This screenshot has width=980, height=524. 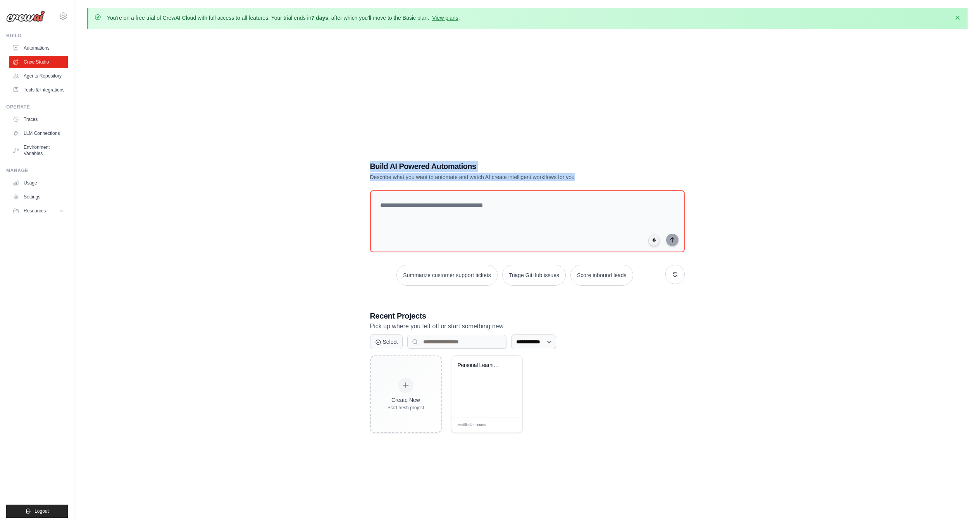 I want to click on button: Resources, so click(x=38, y=211).